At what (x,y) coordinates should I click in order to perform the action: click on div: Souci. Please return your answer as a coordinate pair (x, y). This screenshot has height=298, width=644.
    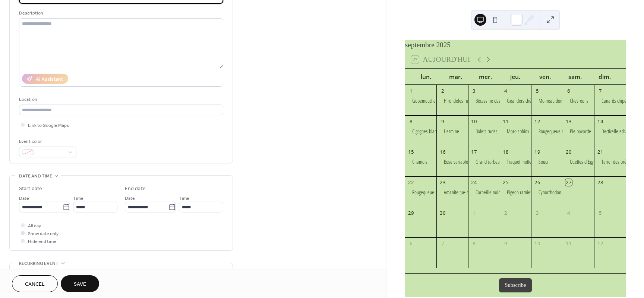
    Looking at the image, I should click on (543, 162).